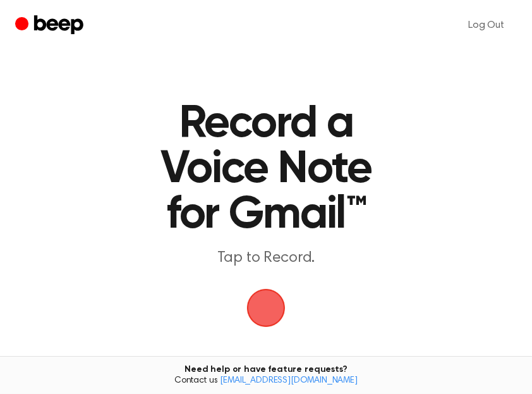 The width and height of the screenshot is (532, 394). What do you see at coordinates (266, 258) in the screenshot?
I see `p: Tap to Record.` at bounding box center [266, 258].